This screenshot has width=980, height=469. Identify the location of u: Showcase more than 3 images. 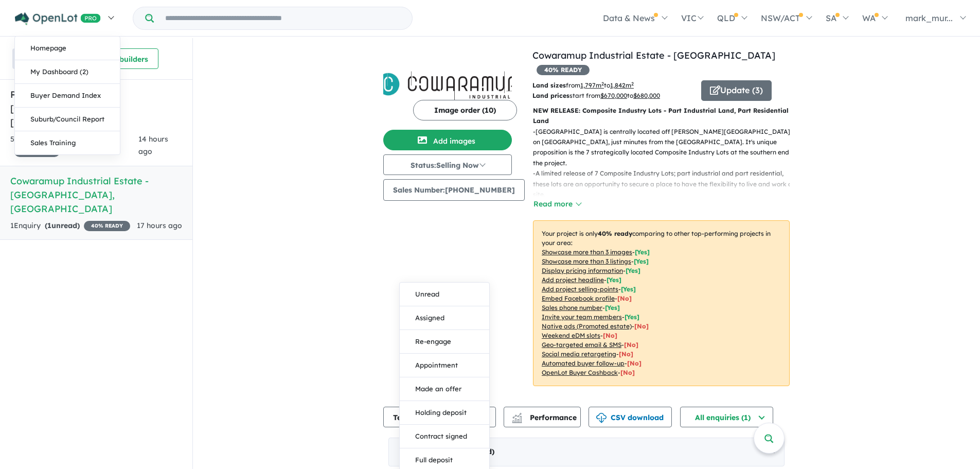
(587, 252).